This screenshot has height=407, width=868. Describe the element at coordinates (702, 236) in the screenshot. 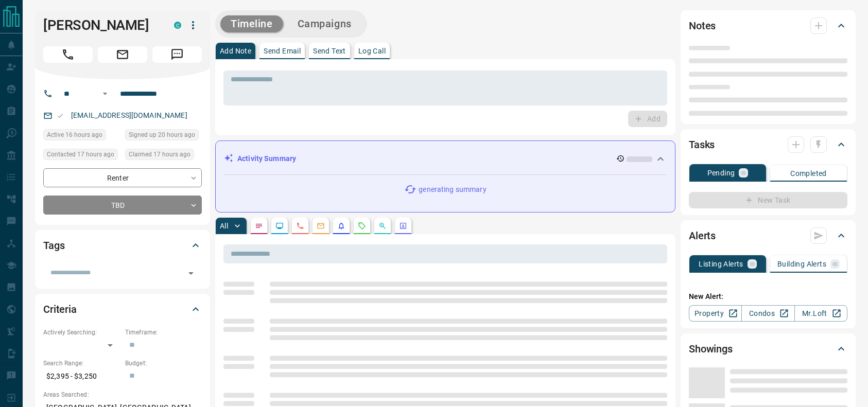

I see `h2: Alerts` at that location.